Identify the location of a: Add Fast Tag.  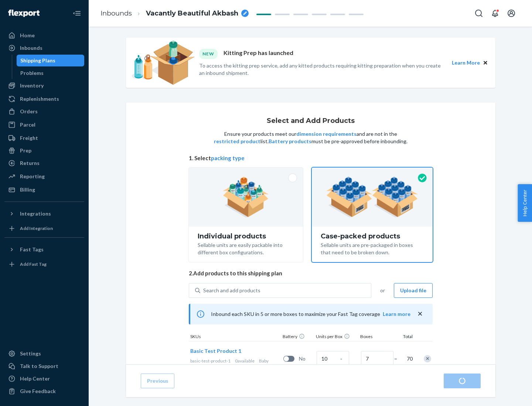
(44, 264).